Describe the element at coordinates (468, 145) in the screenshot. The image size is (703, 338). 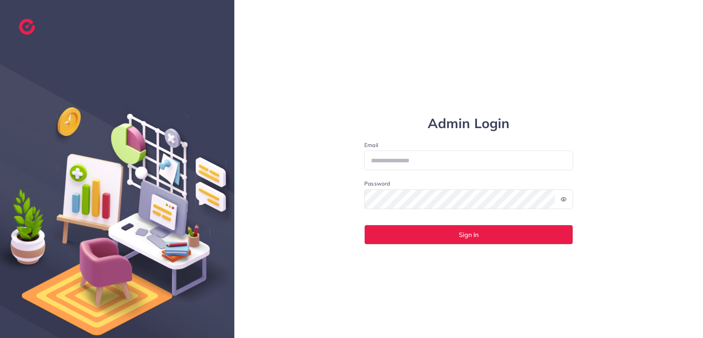
I see `label: Email` at that location.